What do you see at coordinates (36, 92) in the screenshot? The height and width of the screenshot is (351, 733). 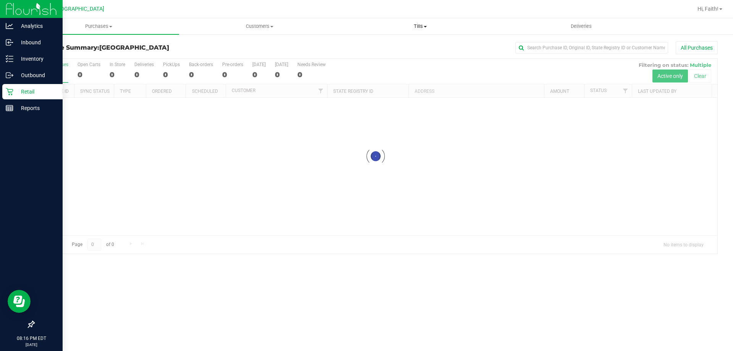 I see `p: Retail` at bounding box center [36, 92].